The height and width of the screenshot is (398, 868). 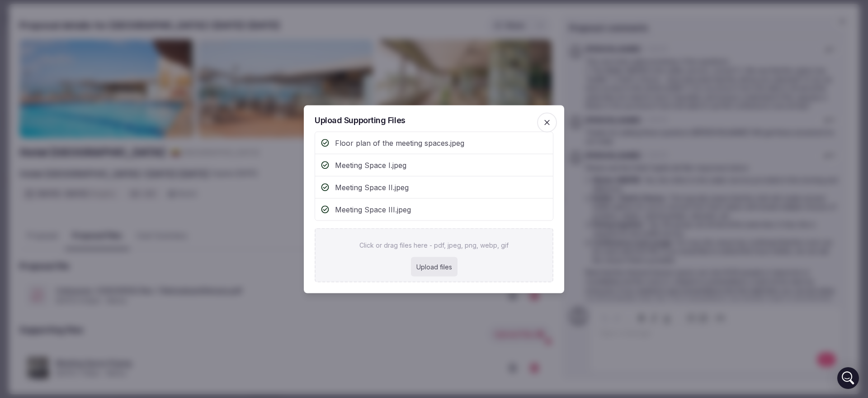 What do you see at coordinates (371, 187) in the screenshot?
I see `span: Meeting Space II.jpeg` at bounding box center [371, 187].